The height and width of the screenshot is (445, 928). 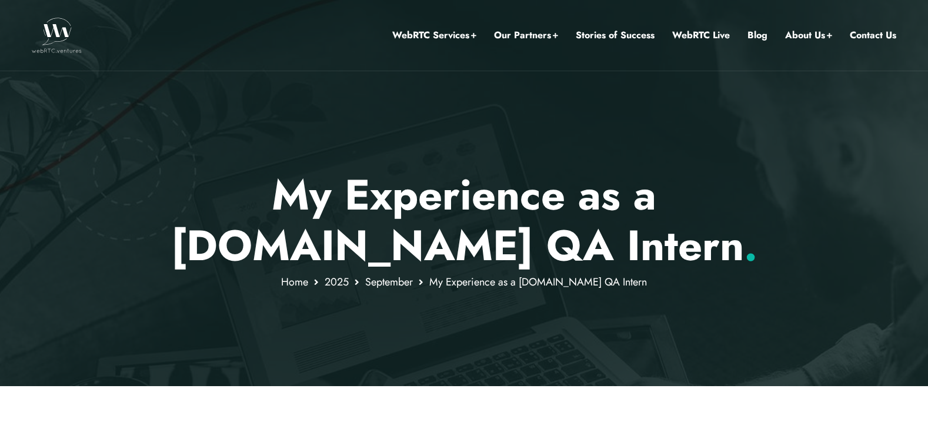 I want to click on a: WebRTC Live, so click(x=701, y=35).